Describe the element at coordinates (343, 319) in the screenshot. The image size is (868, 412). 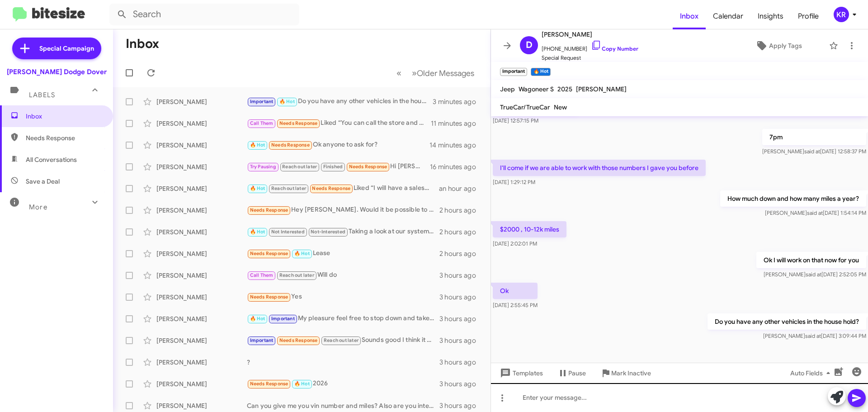
I see `div: My pleasure feel free to stop down and take a look at the unit its an amazing spec` at that location.